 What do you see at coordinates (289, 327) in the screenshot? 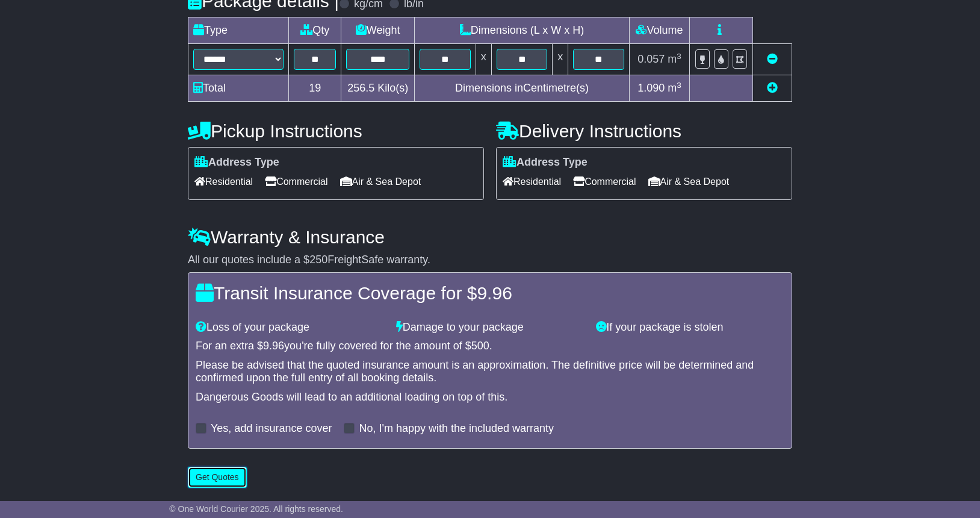
I see `div: Loss of your package` at bounding box center [289, 327].